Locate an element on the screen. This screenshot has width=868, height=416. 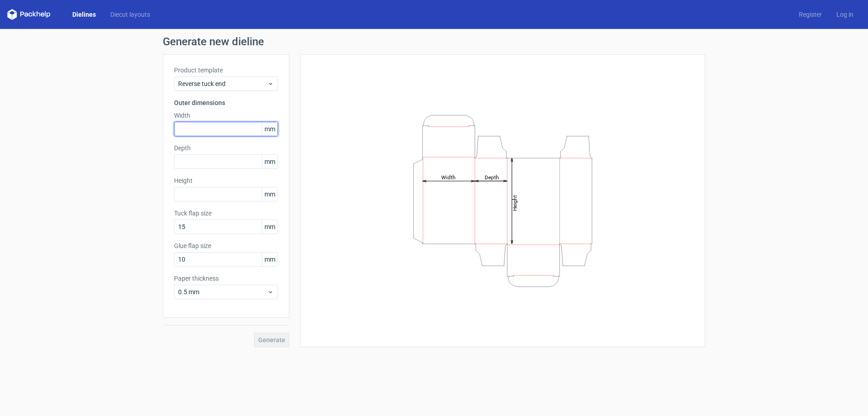
label: Paper thickness is located at coordinates (226, 279).